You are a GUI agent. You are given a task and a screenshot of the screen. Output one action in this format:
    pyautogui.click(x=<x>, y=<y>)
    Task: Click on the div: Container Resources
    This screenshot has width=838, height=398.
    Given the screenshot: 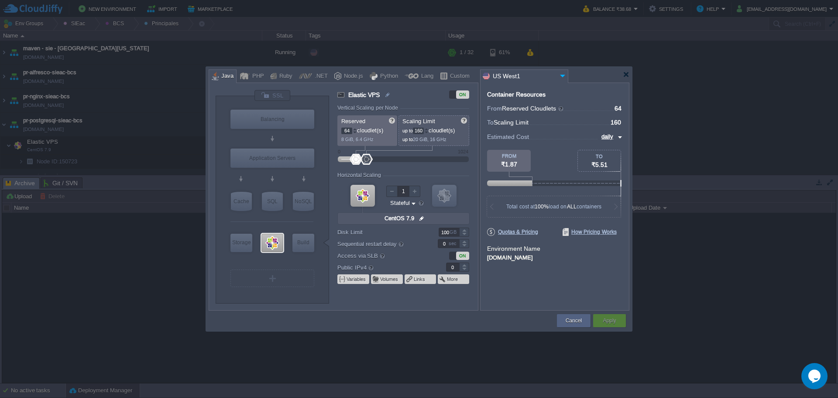 What is the action you would take?
    pyautogui.click(x=517, y=94)
    